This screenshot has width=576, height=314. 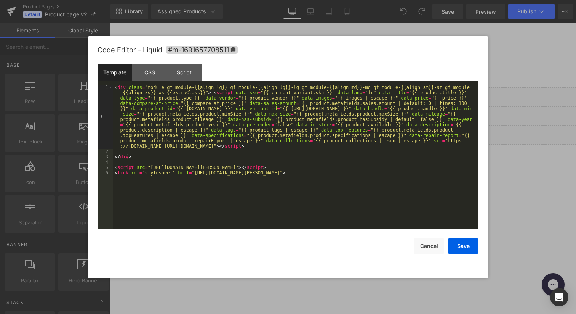 What do you see at coordinates (464, 246) in the screenshot?
I see `button: Save` at bounding box center [464, 246].